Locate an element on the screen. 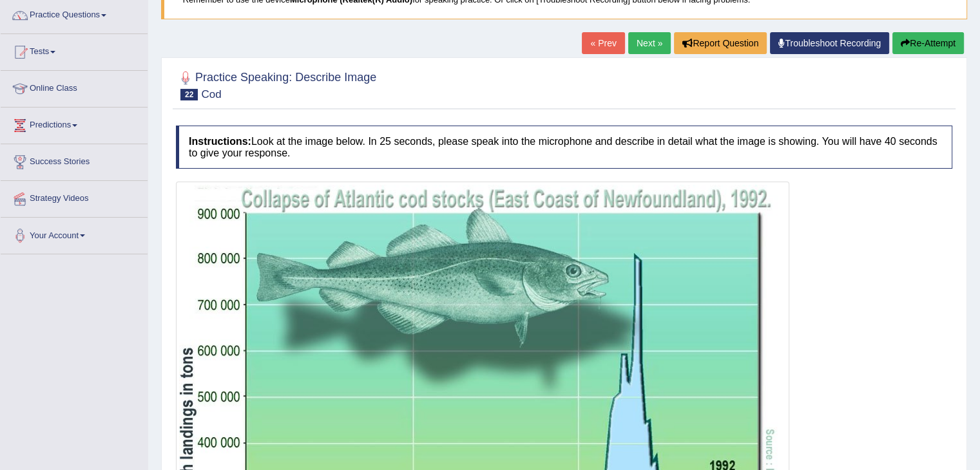  a: Tests is located at coordinates (74, 50).